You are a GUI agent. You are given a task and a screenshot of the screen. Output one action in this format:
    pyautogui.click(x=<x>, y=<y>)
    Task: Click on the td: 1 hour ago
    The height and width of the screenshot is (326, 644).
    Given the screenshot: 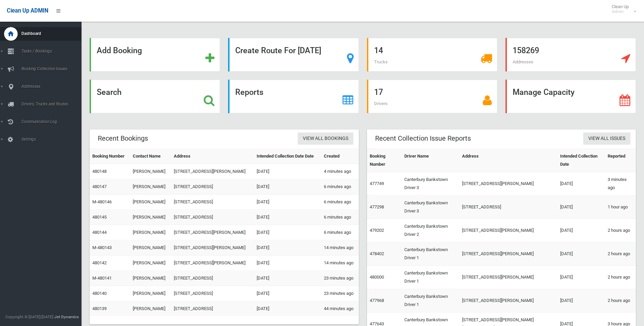 What is the action you would take?
    pyautogui.click(x=620, y=207)
    